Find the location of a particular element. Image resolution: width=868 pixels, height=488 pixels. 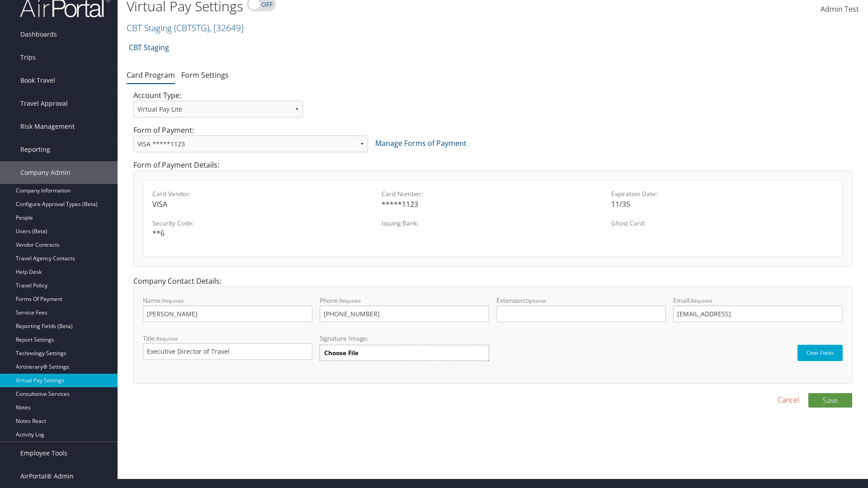

div: Form of Payment: is located at coordinates (493, 142).